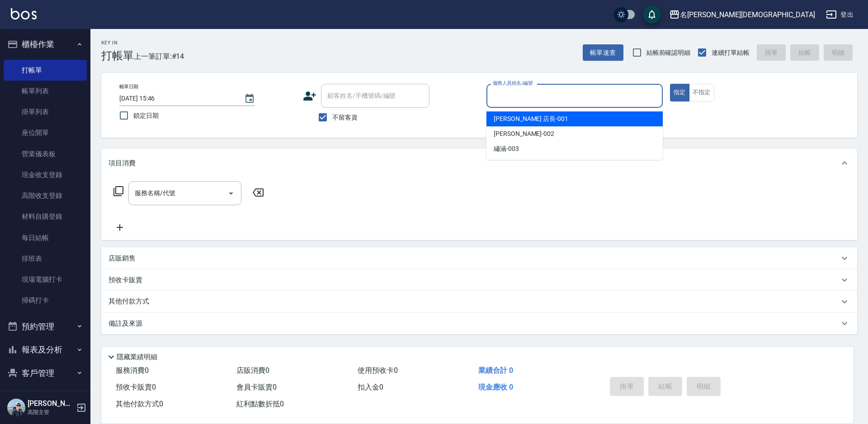 This screenshot has height=424, width=868. Describe the element at coordinates (118, 42) in the screenshot. I see `h2: Key In` at that location.